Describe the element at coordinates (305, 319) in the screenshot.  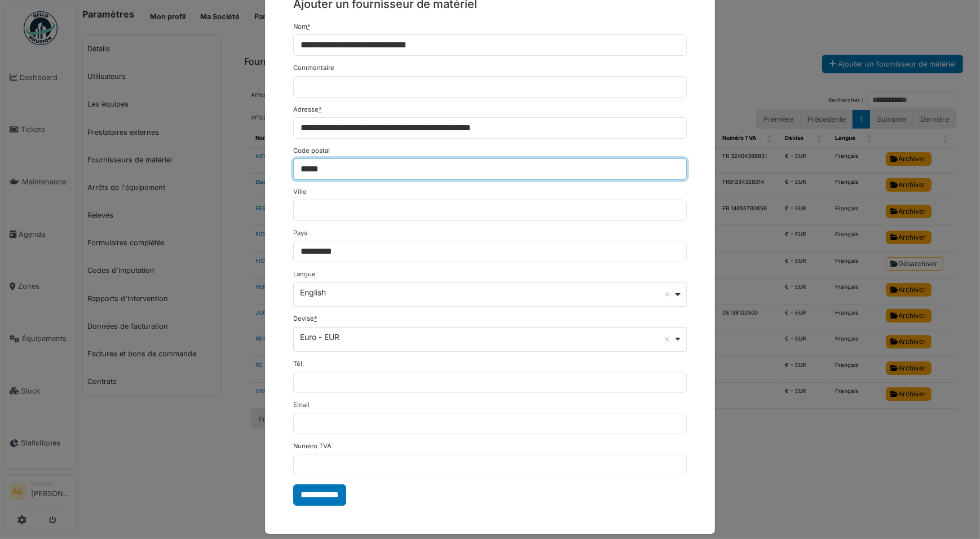
I see `label: Devise` at that location.